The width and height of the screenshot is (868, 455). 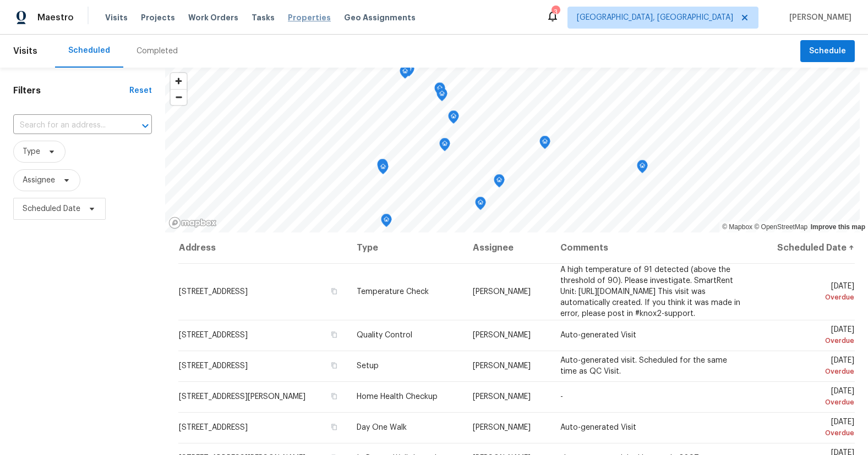 I want to click on th: Scheduled Date ↑, so click(x=805, y=248).